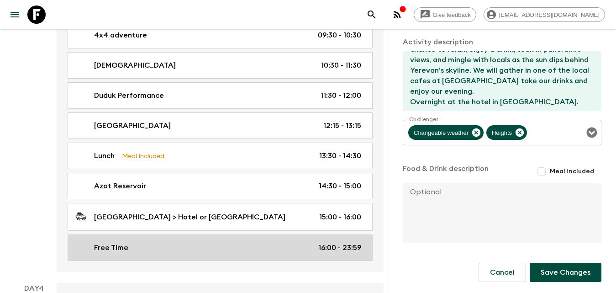 The image size is (616, 293). Describe the element at coordinates (499, 81) in the screenshot. I see `textarea: After some rest, as a special highlight of the tour, we’ll experience the iconic [GEOGRAPHIC_DATA...` at that location.